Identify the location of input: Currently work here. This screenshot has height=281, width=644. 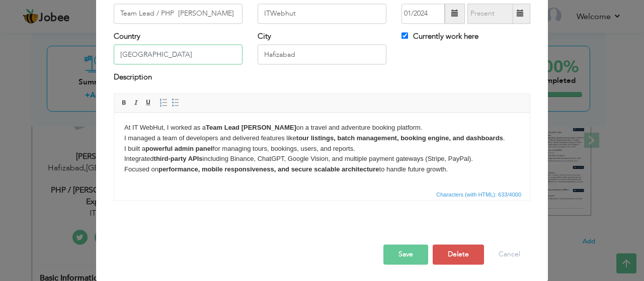
(405, 35).